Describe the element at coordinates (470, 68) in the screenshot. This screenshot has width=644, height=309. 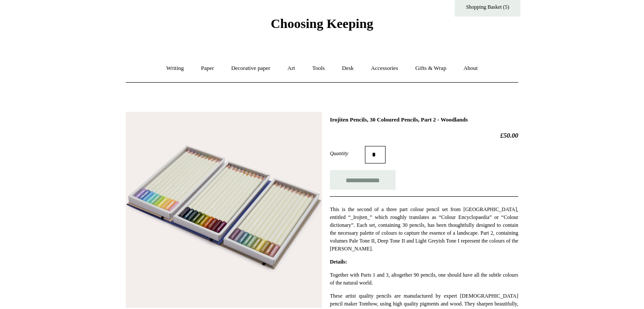
I see `a: About` at that location.